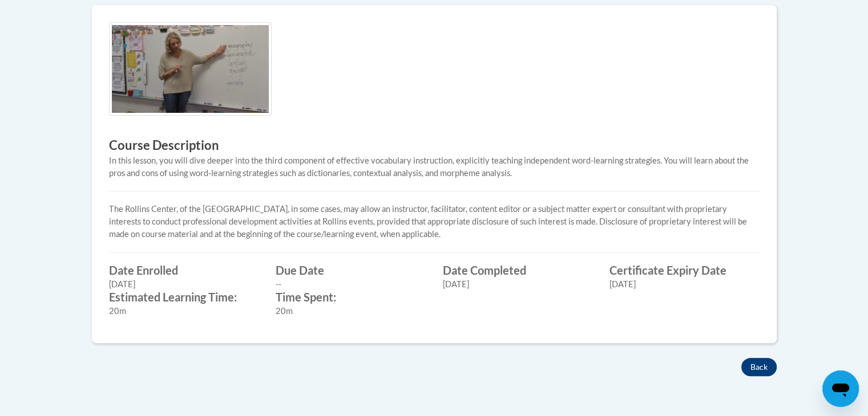 The width and height of the screenshot is (868, 416). Describe the element at coordinates (434, 167) in the screenshot. I see `div: In this lesson, you will dive deeper into the third component of effective vocabulary instruction...` at that location.